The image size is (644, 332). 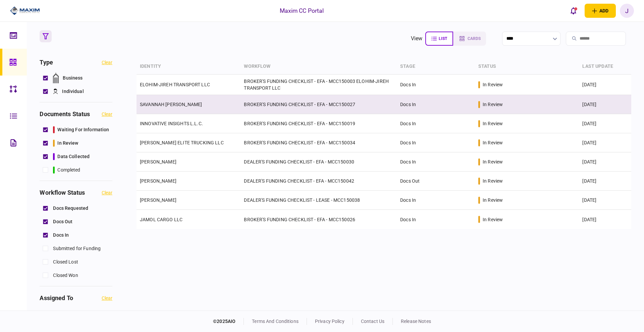 I want to click on h3: Type, so click(x=46, y=62).